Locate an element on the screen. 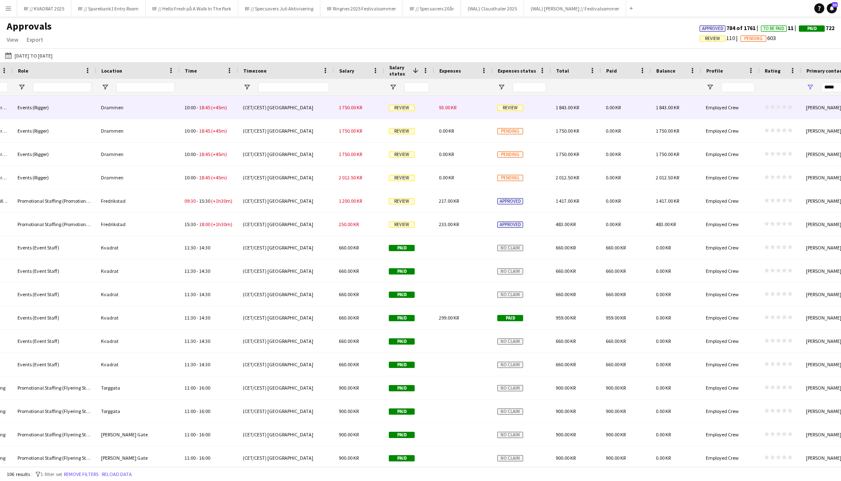 Image resolution: width=841 pixels, height=481 pixels. span: View is located at coordinates (13, 40).